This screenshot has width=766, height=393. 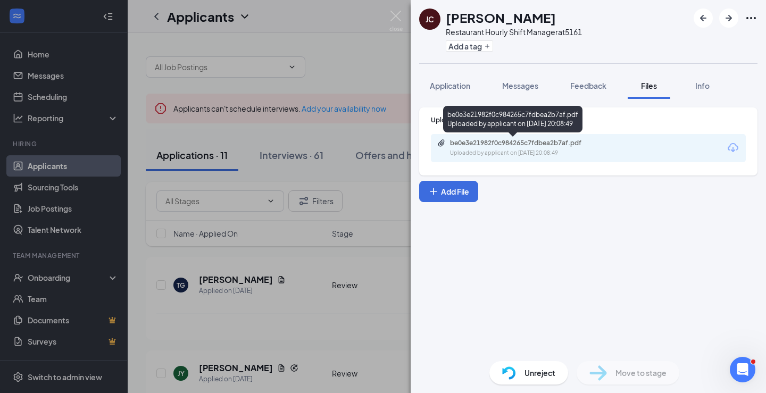 I want to click on div: be0e3e21982f0c984265c7fdbea2b7af.pdf, so click(x=524, y=143).